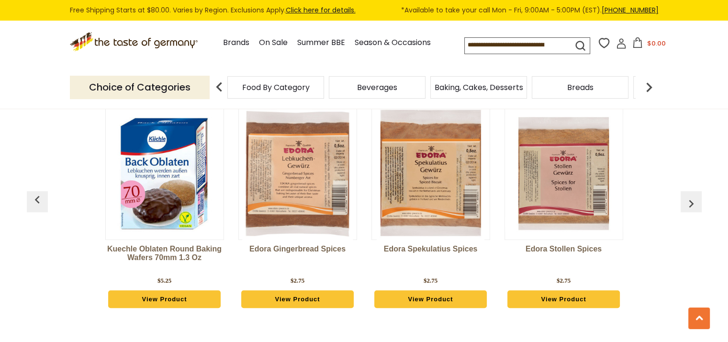 This screenshot has width=728, height=342. What do you see at coordinates (431, 259) in the screenshot?
I see `a: Edora Spekulatius Spices` at bounding box center [431, 259].